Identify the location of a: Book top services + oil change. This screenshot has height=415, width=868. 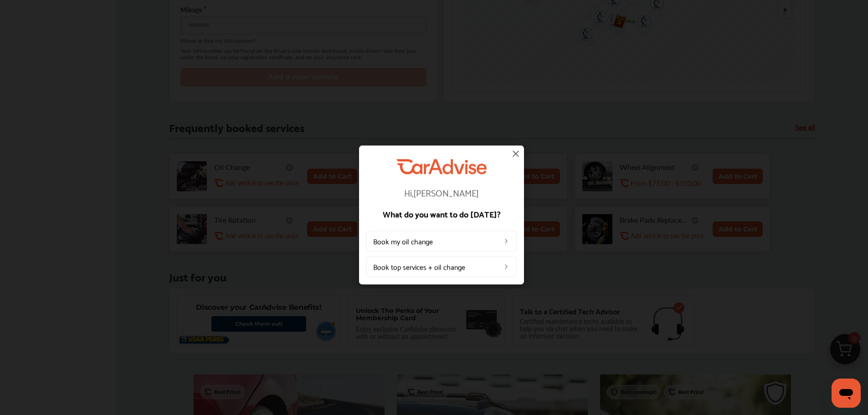
(442, 267).